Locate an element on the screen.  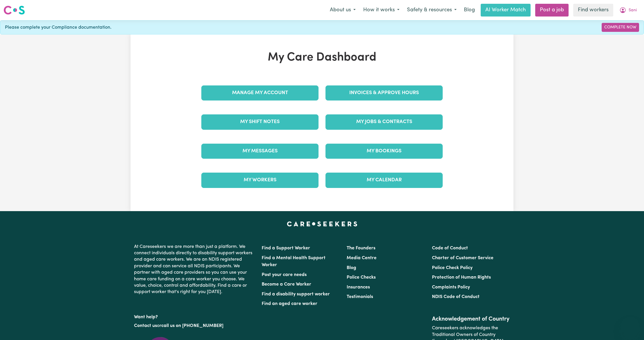
a: My Shift Notes is located at coordinates (260, 122).